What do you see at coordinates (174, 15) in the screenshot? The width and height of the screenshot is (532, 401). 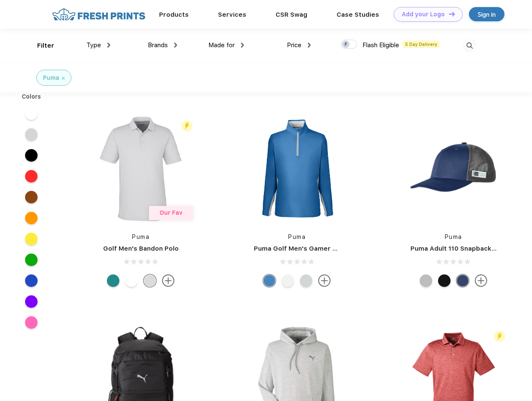 I see `a: Products` at bounding box center [174, 15].